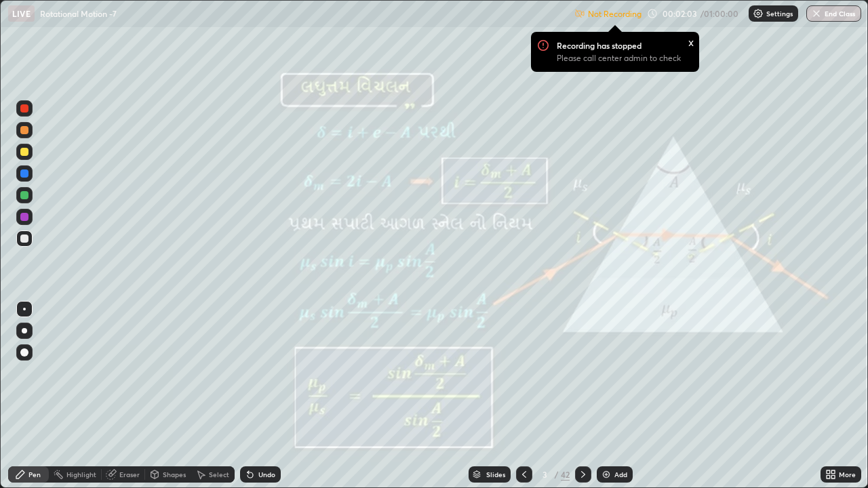 This screenshot has width=868, height=488. Describe the element at coordinates (606, 475) in the screenshot. I see `img: add-slide-button` at that location.